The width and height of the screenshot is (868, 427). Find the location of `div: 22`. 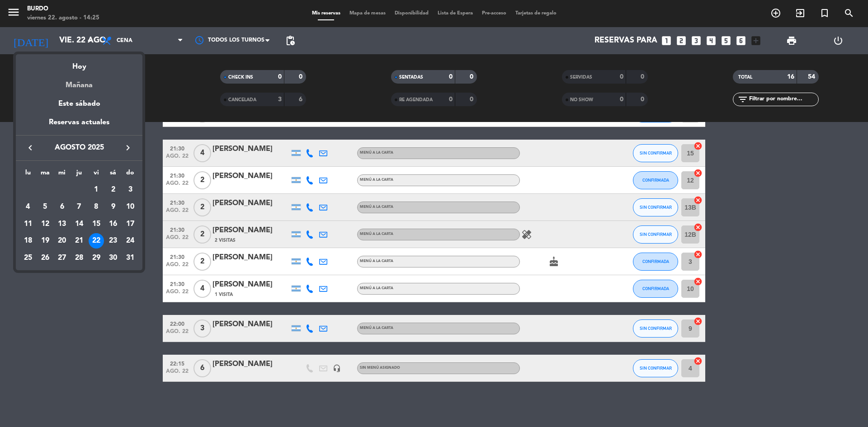

div: 22 is located at coordinates (96, 241).